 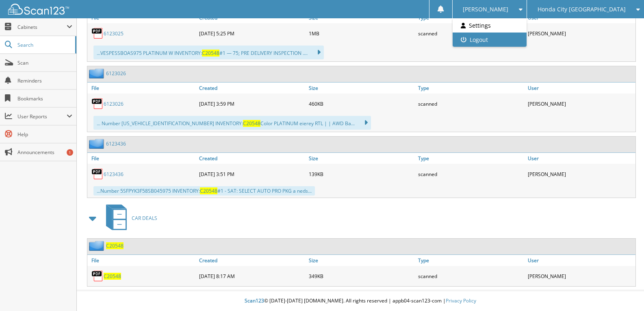 What do you see at coordinates (461, 300) in the screenshot?
I see `a: Privacy Policy` at bounding box center [461, 300].